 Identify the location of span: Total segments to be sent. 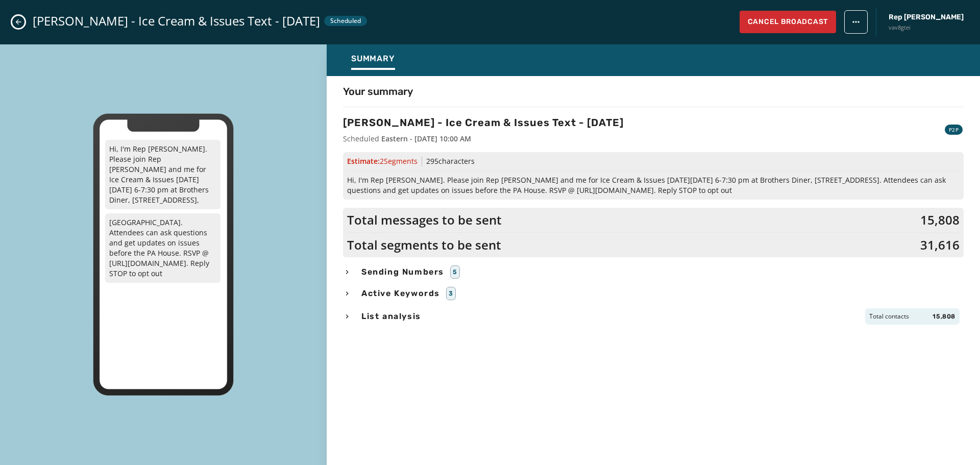
(424, 245).